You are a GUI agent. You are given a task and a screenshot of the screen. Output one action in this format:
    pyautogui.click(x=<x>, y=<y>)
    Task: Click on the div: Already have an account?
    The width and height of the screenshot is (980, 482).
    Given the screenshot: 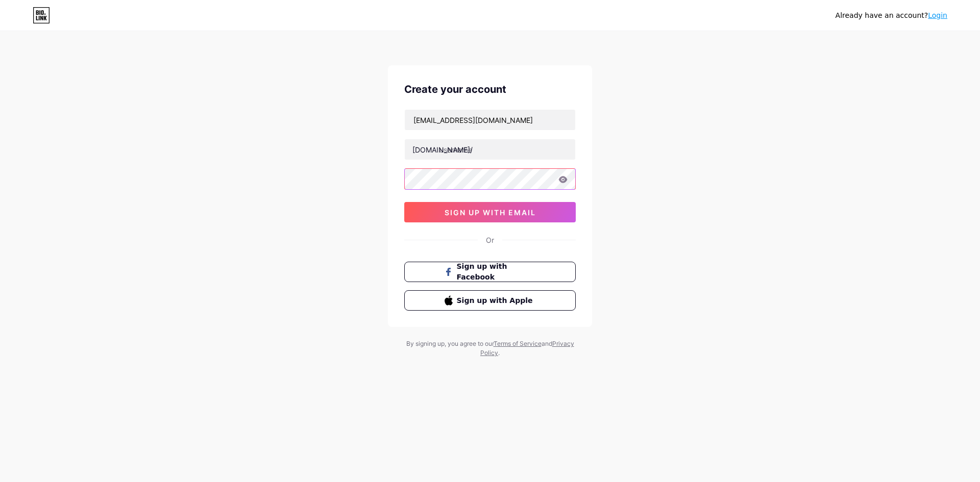 What is the action you would take?
    pyautogui.click(x=891, y=16)
    